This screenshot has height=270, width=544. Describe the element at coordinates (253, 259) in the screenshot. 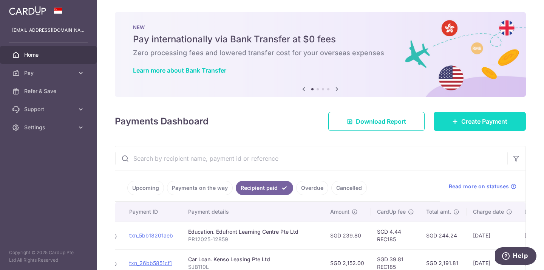

I see `div: Car Loan. Kenso Leasing Pte Ltd` at that location.